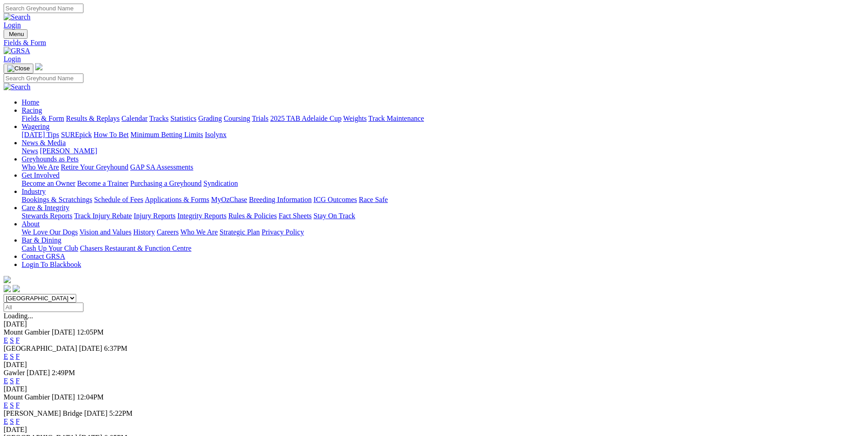  I want to click on a: Injury Reports, so click(154, 216).